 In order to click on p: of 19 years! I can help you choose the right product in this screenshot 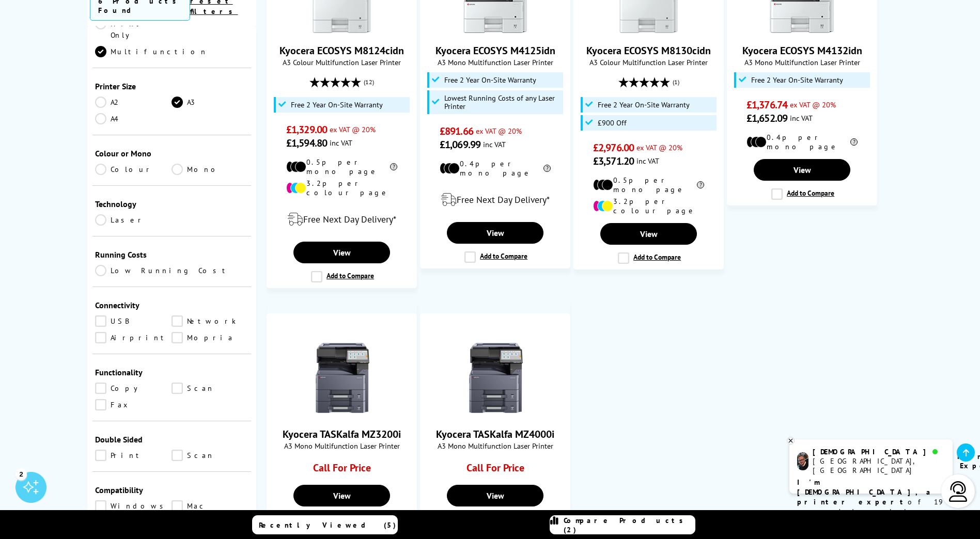, I will do `click(871, 508)`.